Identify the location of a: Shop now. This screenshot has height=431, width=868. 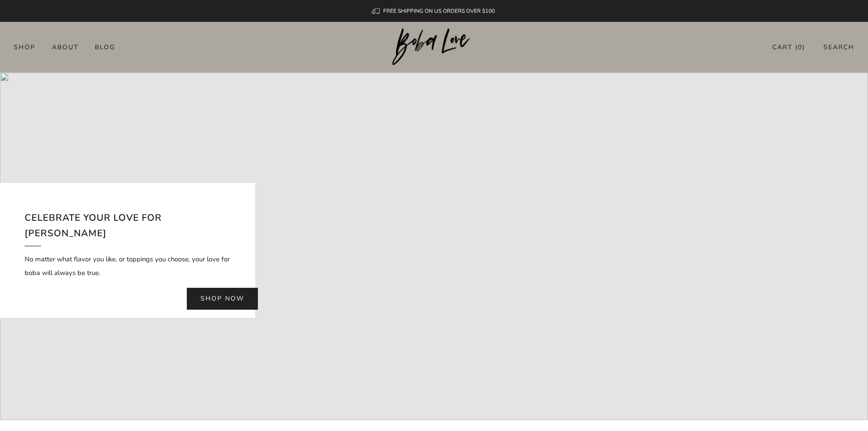
(222, 299).